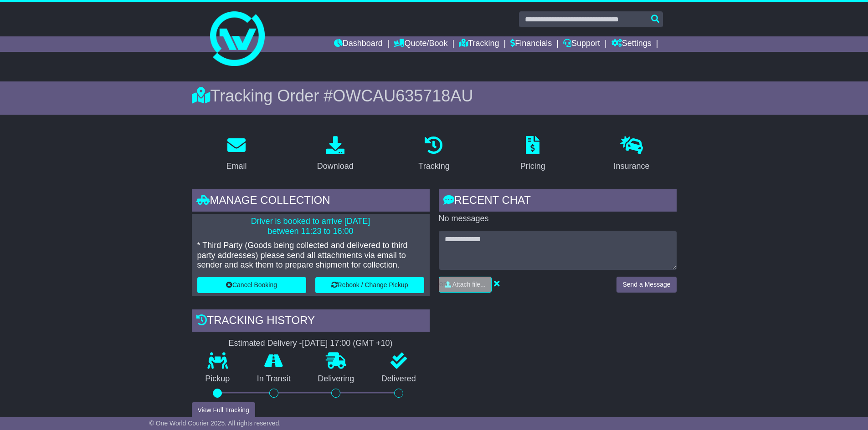 The width and height of the screenshot is (868, 430). Describe the element at coordinates (558, 219) in the screenshot. I see `p: No messages` at that location.